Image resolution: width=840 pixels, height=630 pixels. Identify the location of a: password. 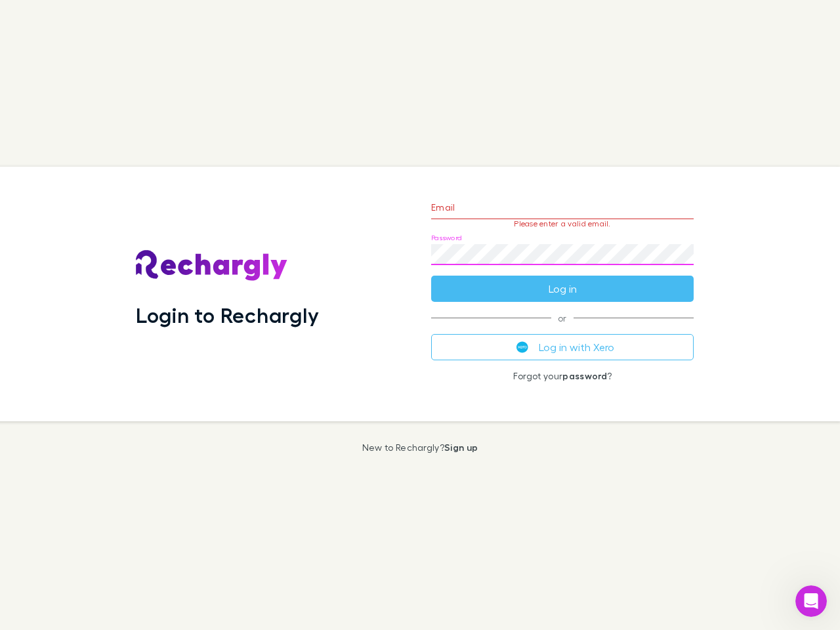
(585, 375).